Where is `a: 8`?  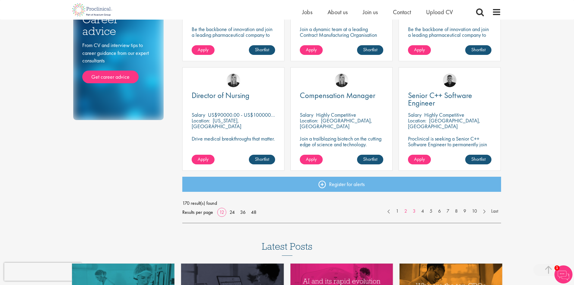
a: 8 is located at coordinates (456, 211).